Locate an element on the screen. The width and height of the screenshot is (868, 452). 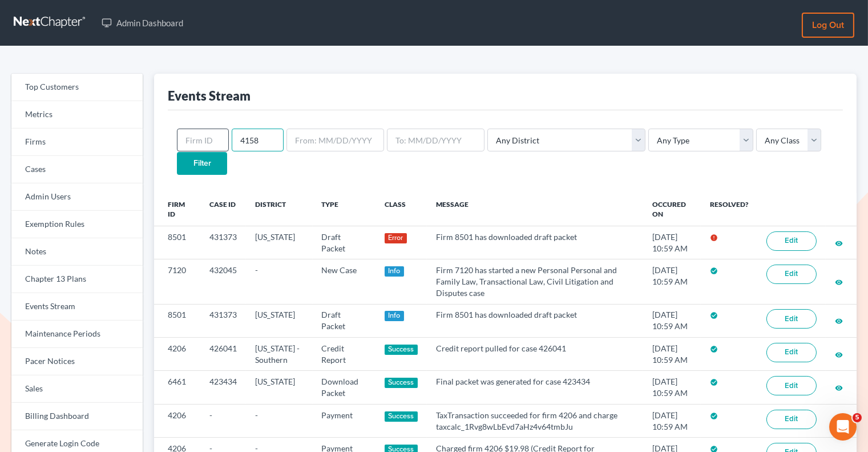
a: Notes is located at coordinates (77, 251).